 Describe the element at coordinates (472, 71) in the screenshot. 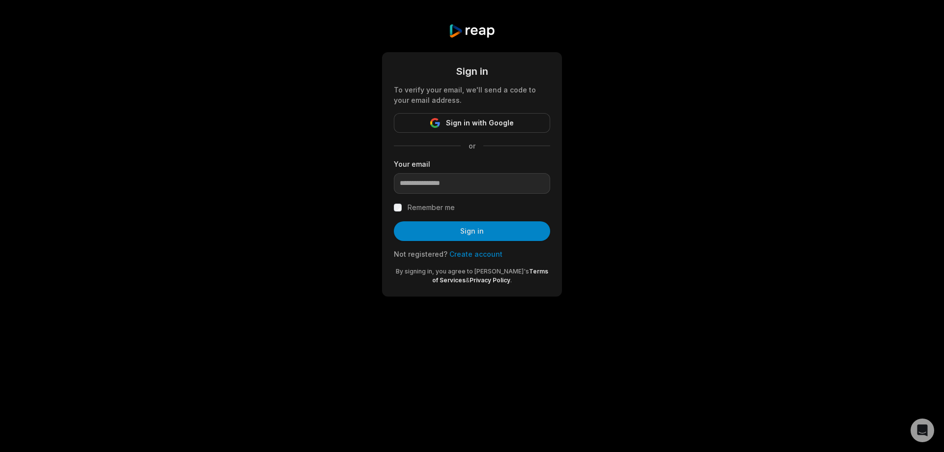

I see `div: Sign in` at that location.